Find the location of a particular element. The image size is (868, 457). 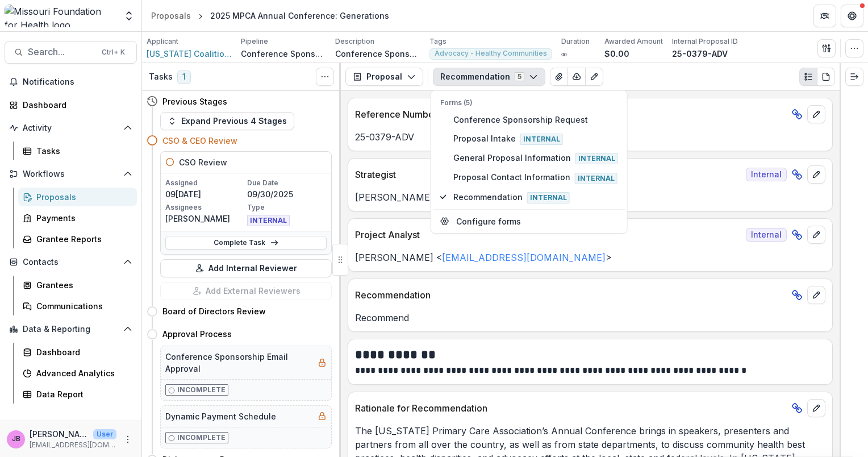

button: More is located at coordinates (128, 439).